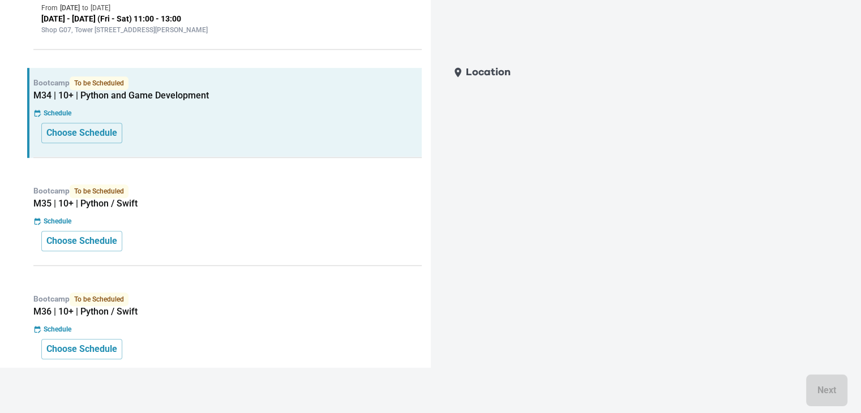 The height and width of the screenshot is (413, 861). What do you see at coordinates (488, 72) in the screenshot?
I see `p: Location` at bounding box center [488, 72].